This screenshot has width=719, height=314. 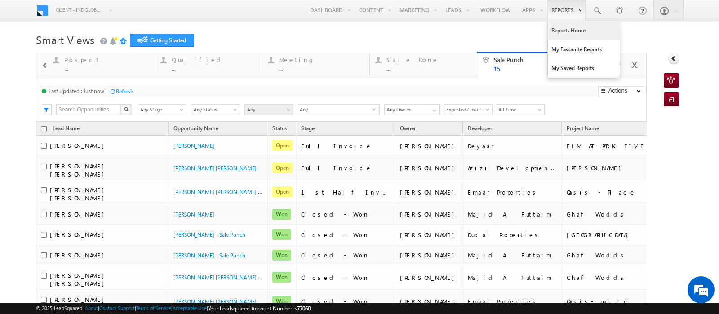 I want to click on div: Last Updated : Just now, so click(x=76, y=91).